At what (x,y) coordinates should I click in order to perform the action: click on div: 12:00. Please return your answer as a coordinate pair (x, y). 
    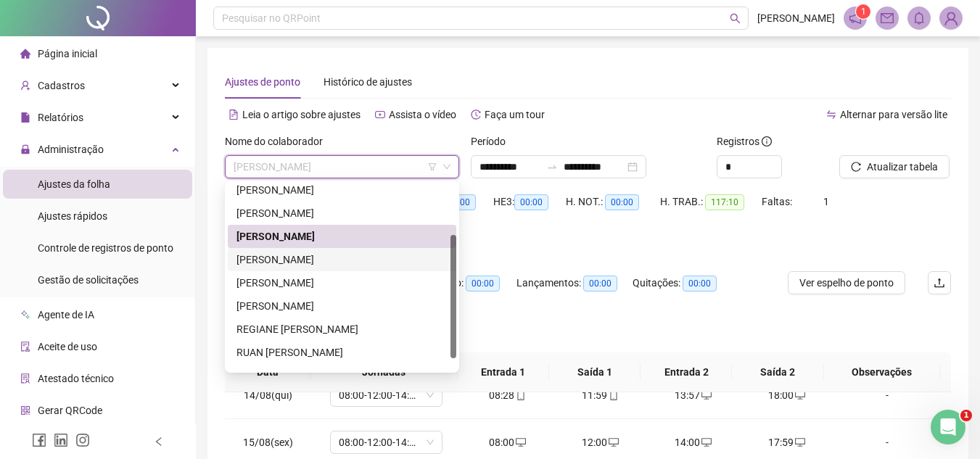
    Looking at the image, I should click on (601, 443).